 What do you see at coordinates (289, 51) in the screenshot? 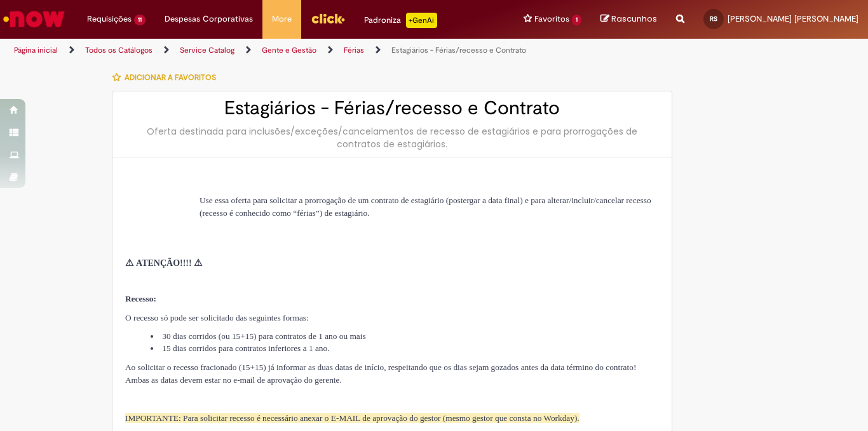
I see `ul: Trilhas de página` at bounding box center [289, 51].